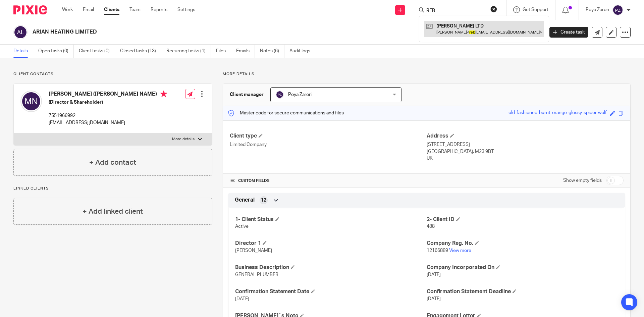 The image size is (644, 317). What do you see at coordinates (525, 136) in the screenshot?
I see `h4: Address` at bounding box center [525, 136].